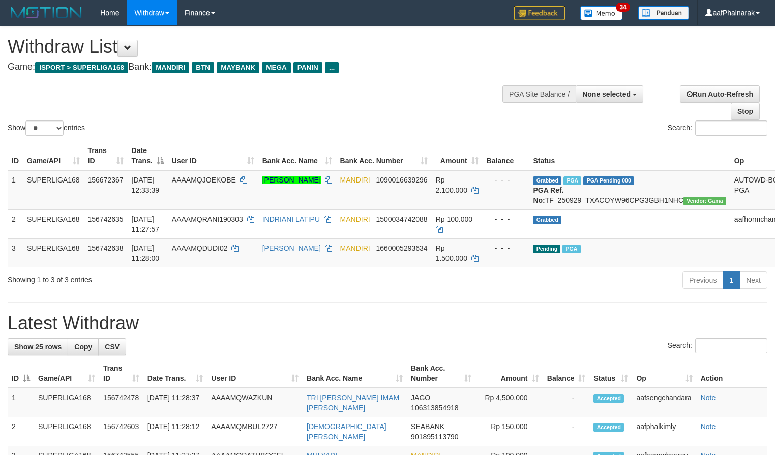 The height and width of the screenshot is (455, 775). I want to click on a: INDRIANI LATIPU, so click(291, 219).